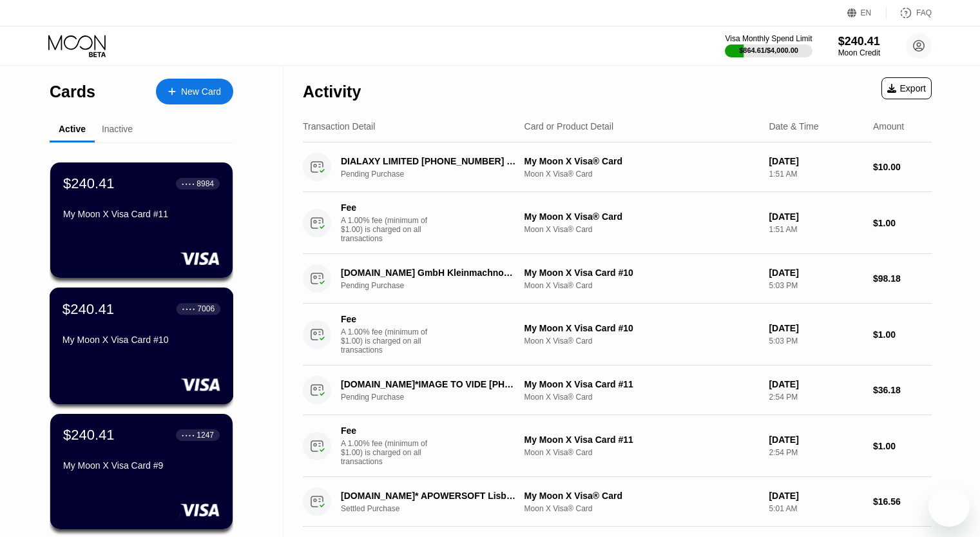 This screenshot has width=980, height=537. What do you see at coordinates (907, 88) in the screenshot?
I see `div: Export` at bounding box center [907, 88].